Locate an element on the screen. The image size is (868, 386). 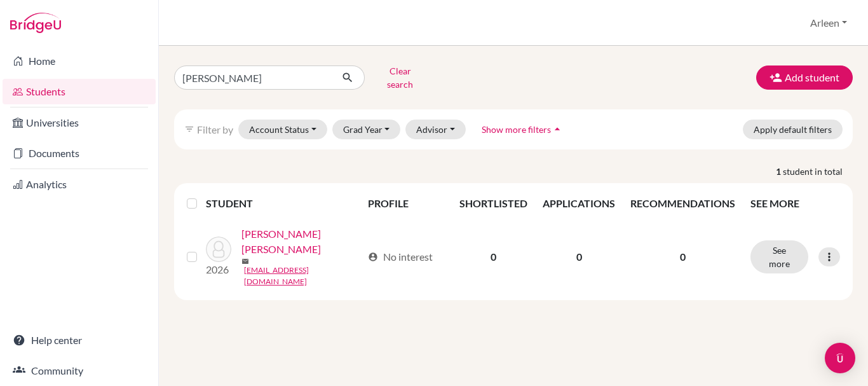
div: Open Intercom Messenger is located at coordinates (840, 358).